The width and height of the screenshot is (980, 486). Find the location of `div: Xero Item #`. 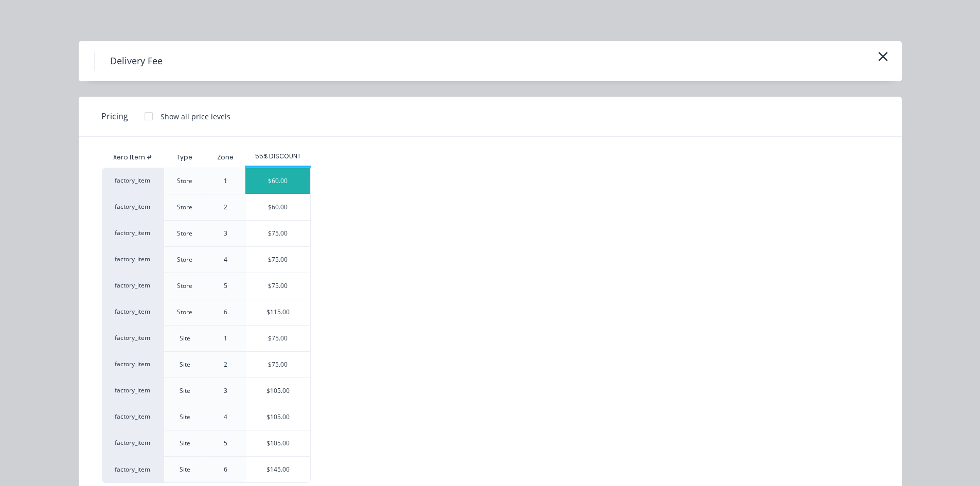

div: Xero Item # is located at coordinates (132, 157).